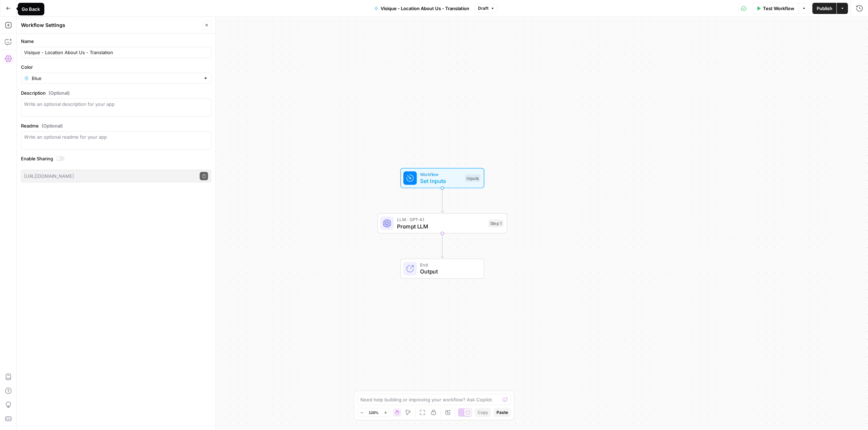  What do you see at coordinates (487, 9) in the screenshot?
I see `button: Draft` at bounding box center [487, 9].